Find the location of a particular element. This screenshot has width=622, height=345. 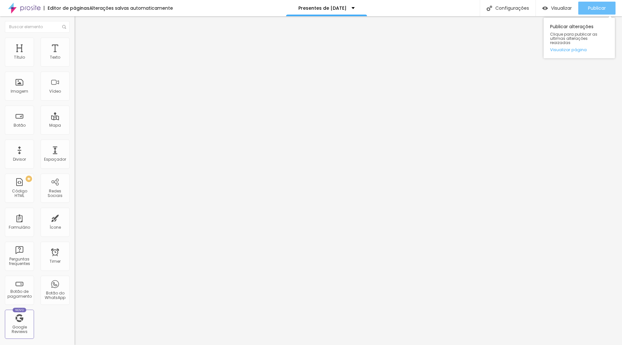

div: Formulário is located at coordinates (19, 227).